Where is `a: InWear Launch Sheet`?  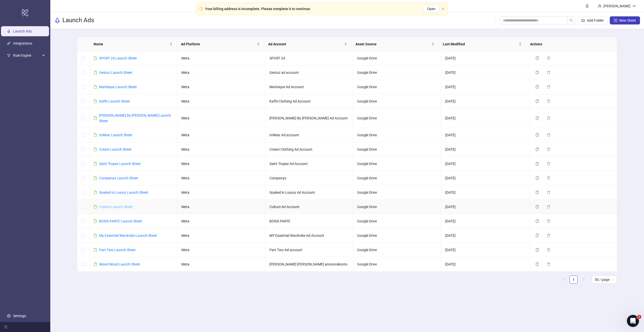
a: InWear Launch Sheet is located at coordinates (116, 135).